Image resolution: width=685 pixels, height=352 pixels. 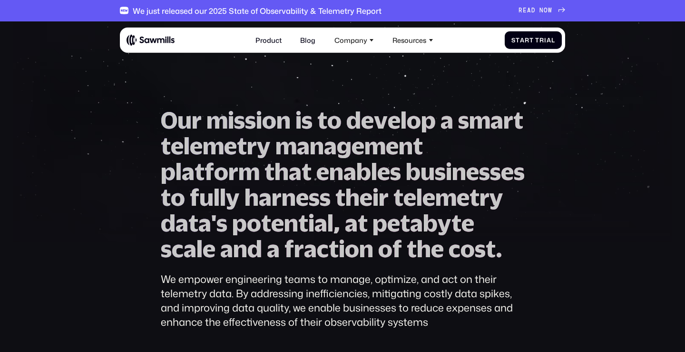 I want to click on span: R, so click(x=521, y=10).